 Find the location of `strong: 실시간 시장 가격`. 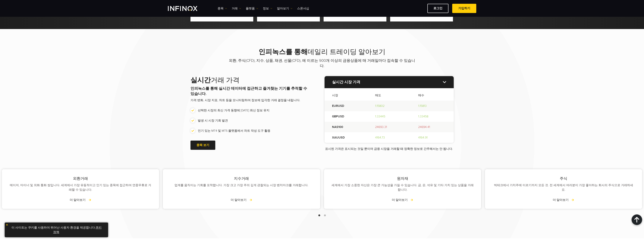

strong: 실시간 시장 가격 is located at coordinates (346, 82).